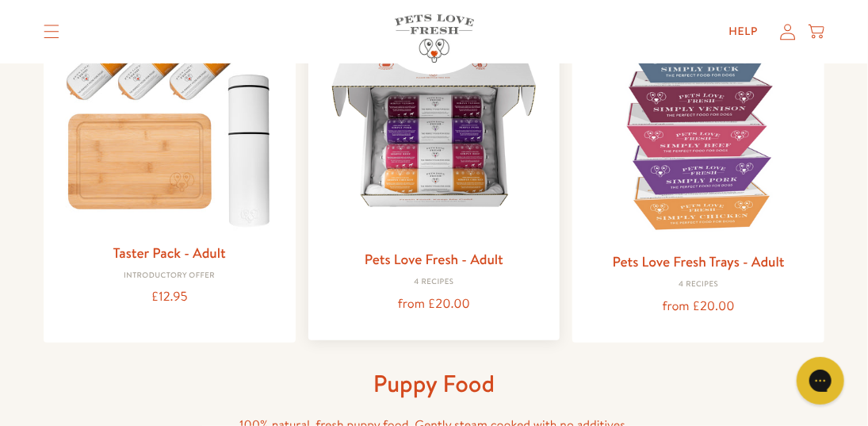  I want to click on div: £12.95, so click(170, 296).